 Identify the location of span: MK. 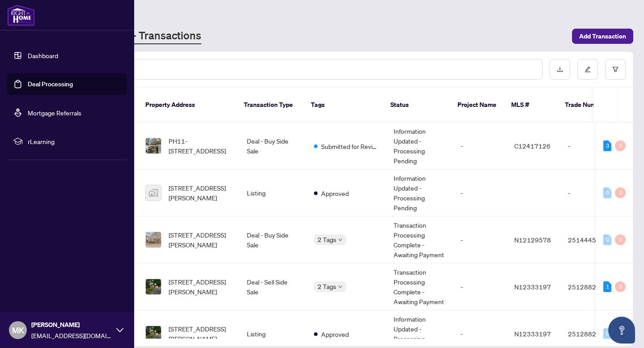
(18, 330).